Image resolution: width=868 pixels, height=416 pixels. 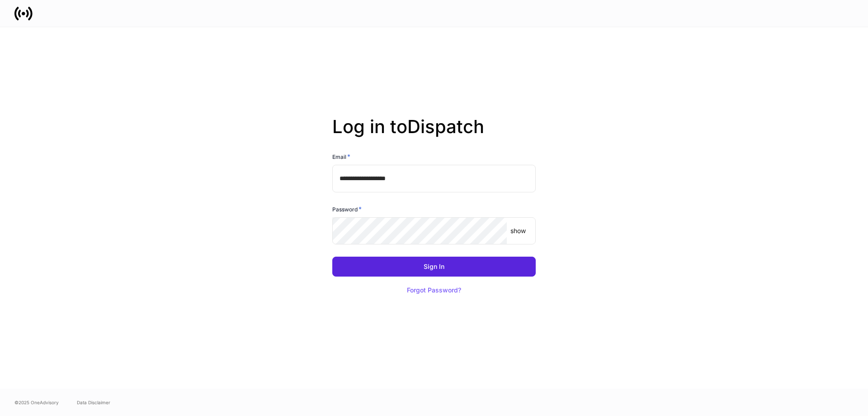 What do you see at coordinates (434, 290) in the screenshot?
I see `button: Forgot Password?` at bounding box center [434, 290].